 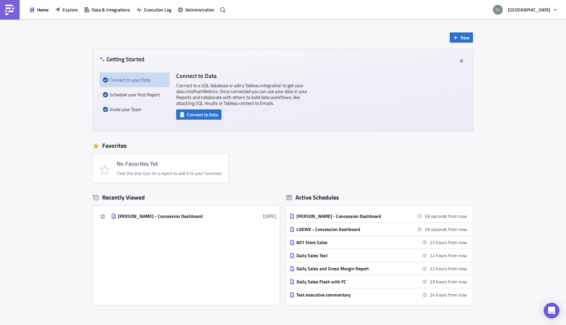 What do you see at coordinates (135, 109) in the screenshot?
I see `div: Invite your Team` at bounding box center [135, 109].